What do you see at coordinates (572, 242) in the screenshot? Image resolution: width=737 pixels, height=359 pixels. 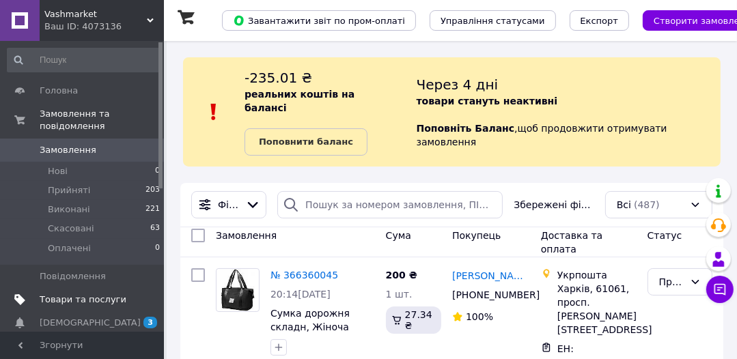 I see `span: Доставка та оплата` at bounding box center [572, 242].